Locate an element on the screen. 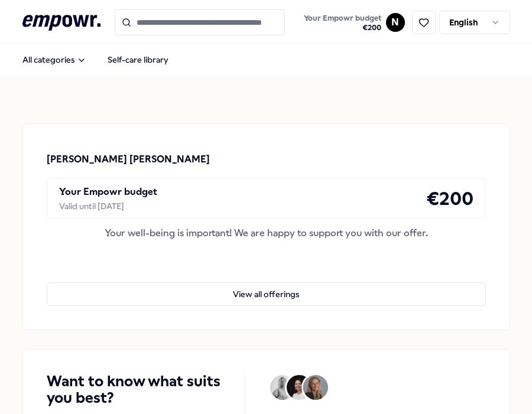 The height and width of the screenshot is (414, 532). div: Your well-being is important! We are happy to support you with our offer. is located at coordinates (266, 233).